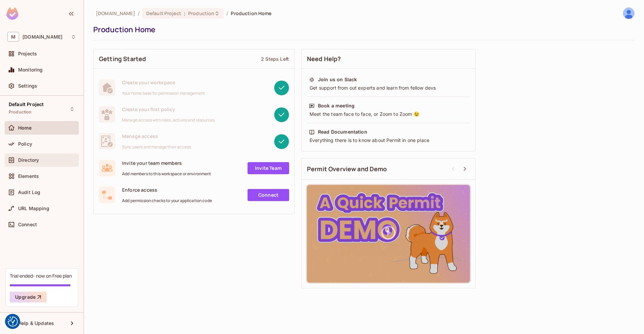 The width and height of the screenshot is (644, 334). I want to click on button: Consent Preferences, so click(13, 322).